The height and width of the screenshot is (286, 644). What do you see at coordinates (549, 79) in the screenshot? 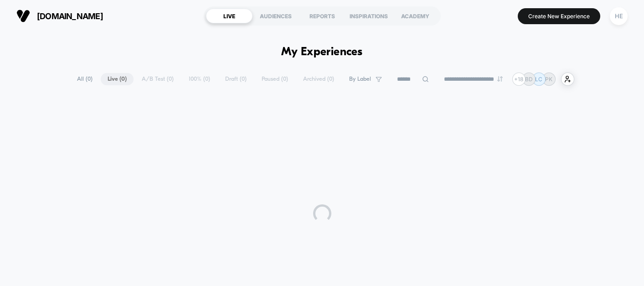
I see `p: PK` at bounding box center [549, 79].